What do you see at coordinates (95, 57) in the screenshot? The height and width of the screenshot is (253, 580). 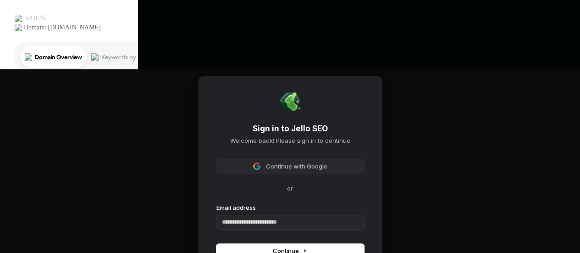 I see `img: tab_keywords_by_traffic_grey.svg` at bounding box center [95, 57].